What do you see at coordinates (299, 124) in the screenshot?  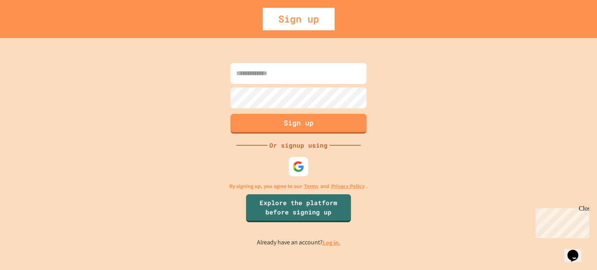 I see `button: Sign up` at bounding box center [299, 124].